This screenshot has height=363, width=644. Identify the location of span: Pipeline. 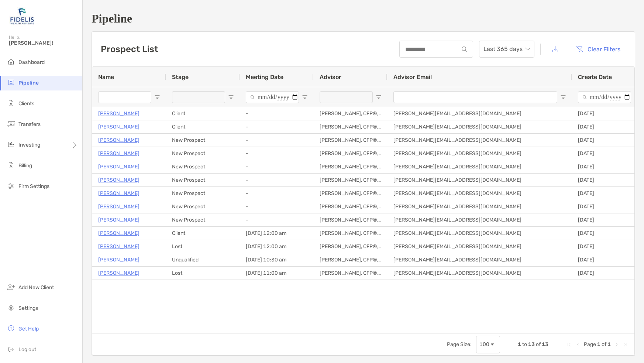
(28, 82).